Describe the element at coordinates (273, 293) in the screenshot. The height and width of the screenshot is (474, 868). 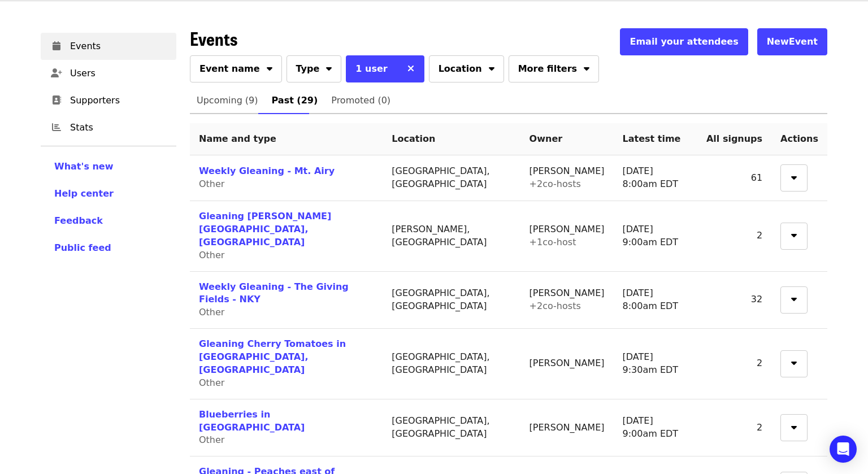
I see `a: Weekly Gleaning - The Giving Fields - NKY` at that location.